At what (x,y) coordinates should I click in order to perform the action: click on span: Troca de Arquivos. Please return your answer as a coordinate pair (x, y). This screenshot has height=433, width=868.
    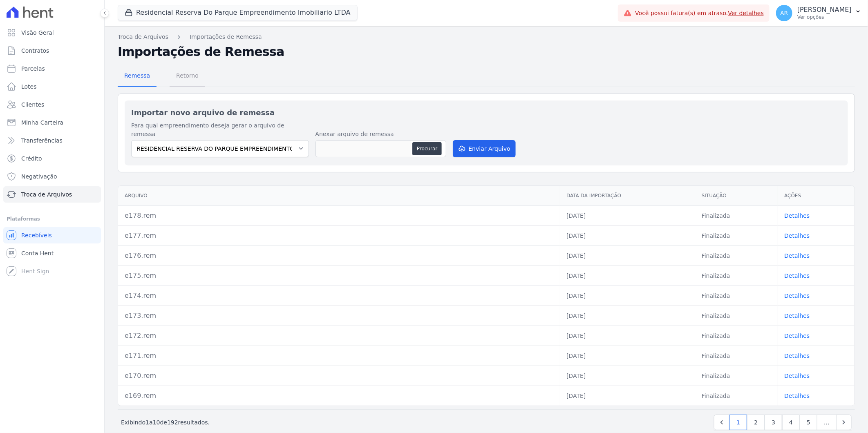
    Looking at the image, I should click on (47, 194).